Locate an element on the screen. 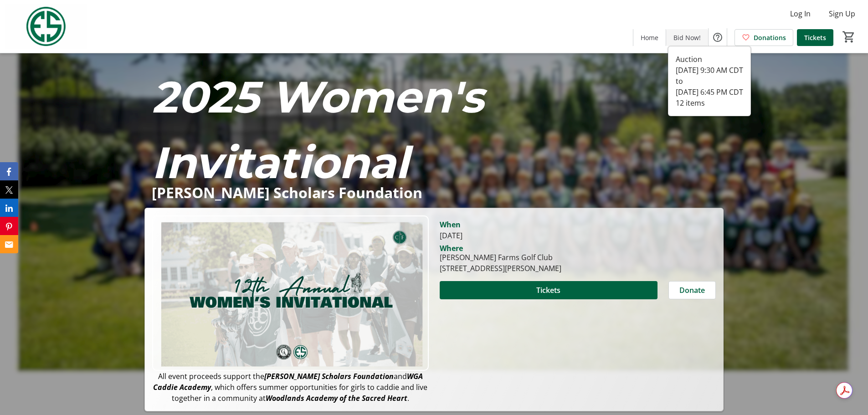 Image resolution: width=868 pixels, height=415 pixels. button: Cart is located at coordinates (849, 37).